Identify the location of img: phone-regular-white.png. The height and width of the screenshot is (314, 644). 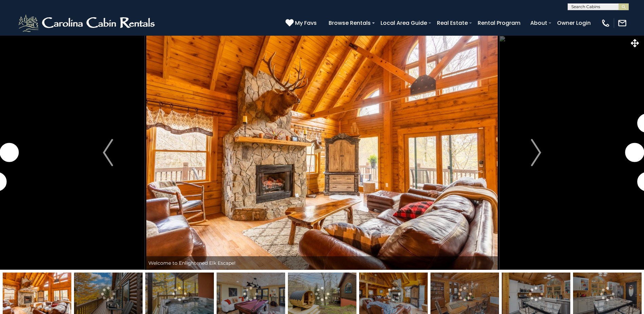
(606, 23).